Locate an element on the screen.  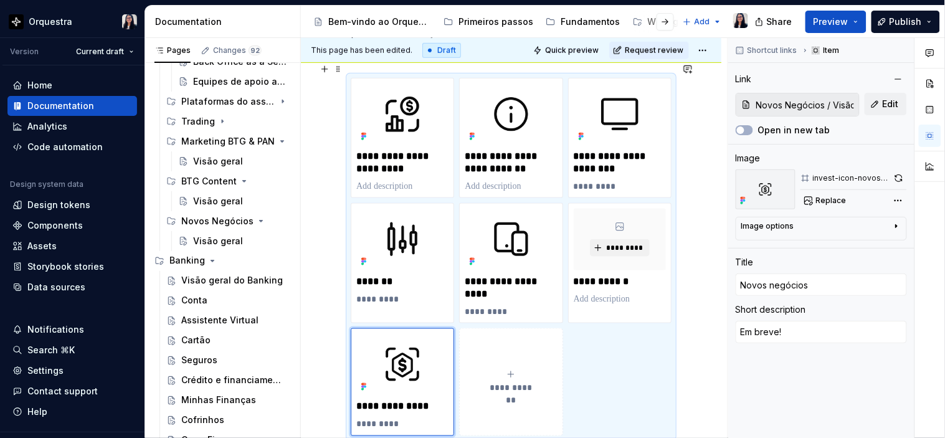
a: Crédito e financiamento is located at coordinates (228, 381).